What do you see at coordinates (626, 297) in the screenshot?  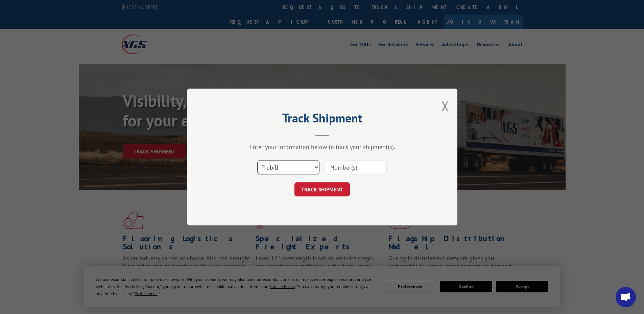 I see `div: Open chat` at bounding box center [626, 297].